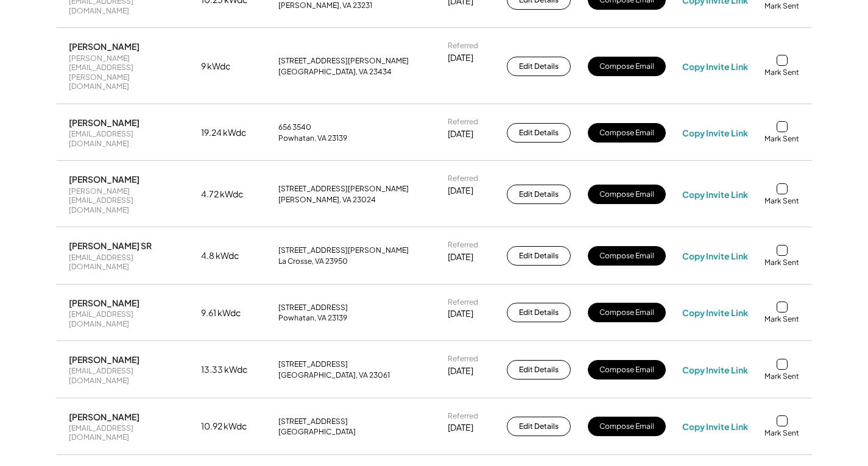  I want to click on div: 4.72 kWdc, so click(231, 194).